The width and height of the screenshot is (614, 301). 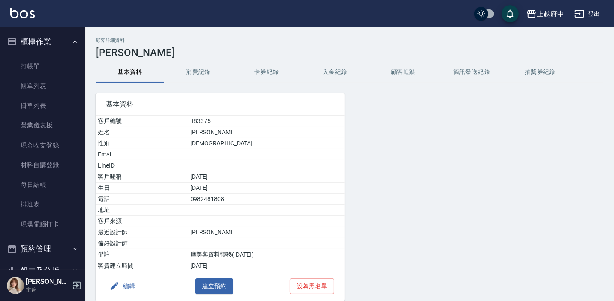 What do you see at coordinates (142, 210) in the screenshot?
I see `td: 地址` at bounding box center [142, 210].